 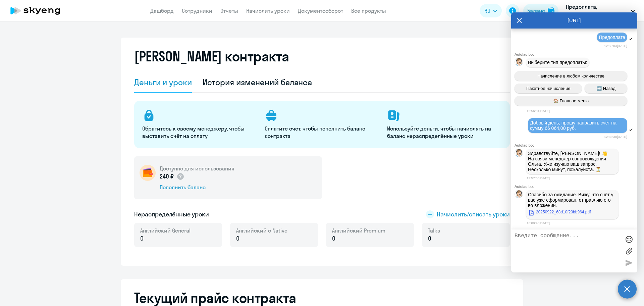 I want to click on span: Английский Premium, so click(x=358, y=231).